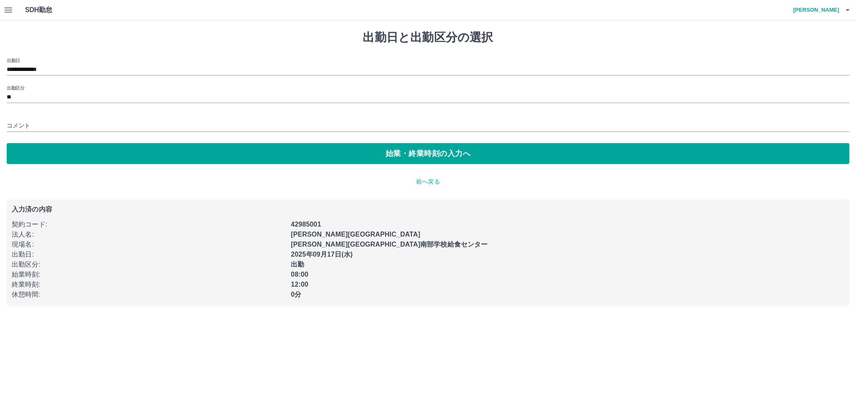 The width and height of the screenshot is (856, 411). Describe the element at coordinates (149, 255) in the screenshot. I see `p: 出勤日 :` at that location.